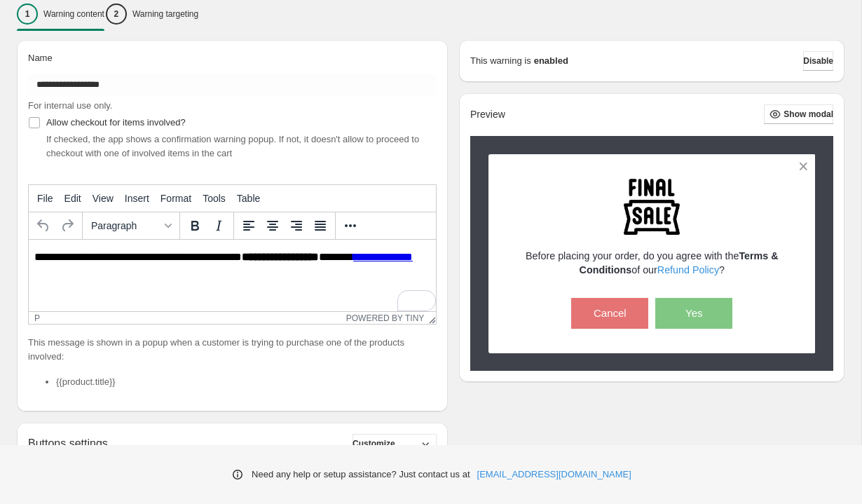 The image size is (862, 504). I want to click on button: More..., so click(350, 226).